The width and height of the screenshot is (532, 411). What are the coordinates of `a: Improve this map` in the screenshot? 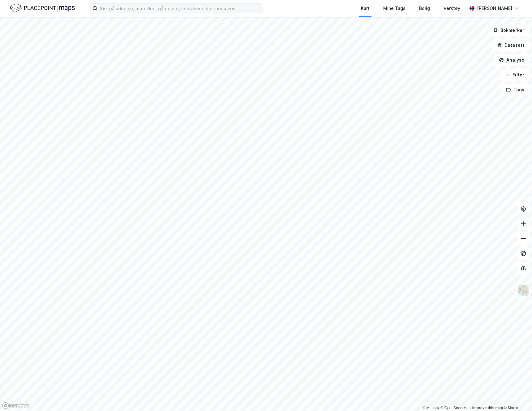 It's located at (488, 408).